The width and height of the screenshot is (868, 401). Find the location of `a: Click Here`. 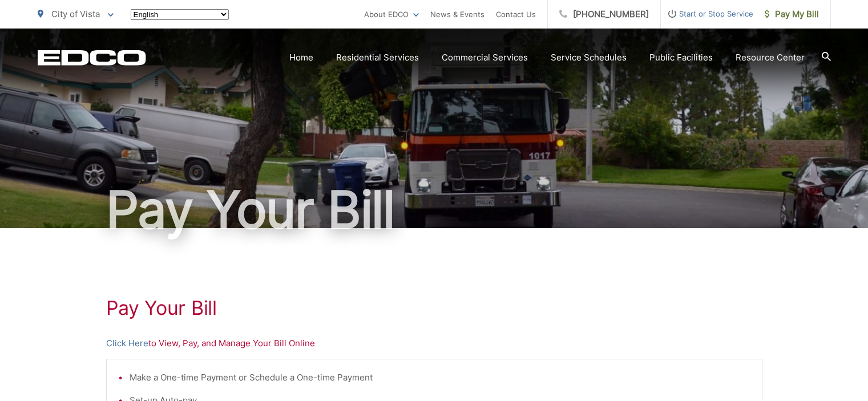

a: Click Here is located at coordinates (127, 343).